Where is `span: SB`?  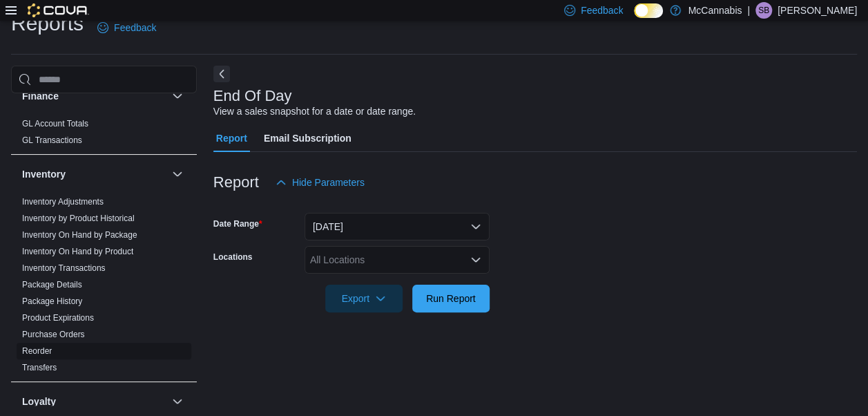
span: SB is located at coordinates (763, 10).